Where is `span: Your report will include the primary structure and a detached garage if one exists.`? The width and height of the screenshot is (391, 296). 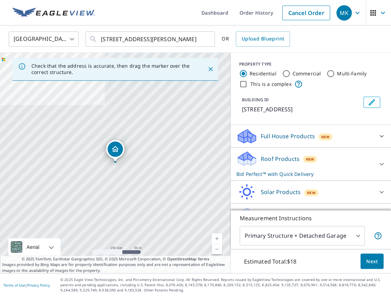 span: Your report will include the primary structure and a detached garage if one exists. is located at coordinates (377, 235).